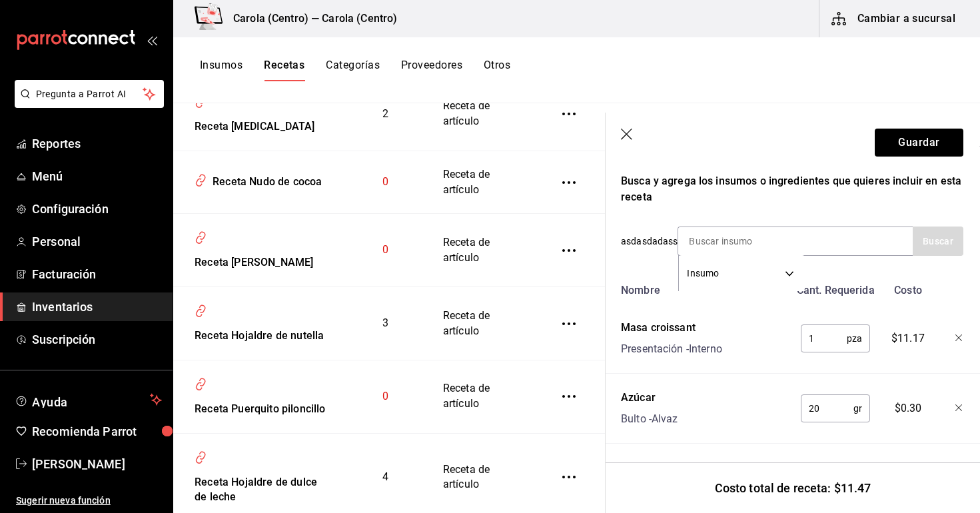 Image resolution: width=980 pixels, height=513 pixels. What do you see at coordinates (649, 397) in the screenshot?
I see `div: Azúcar` at bounding box center [649, 397].